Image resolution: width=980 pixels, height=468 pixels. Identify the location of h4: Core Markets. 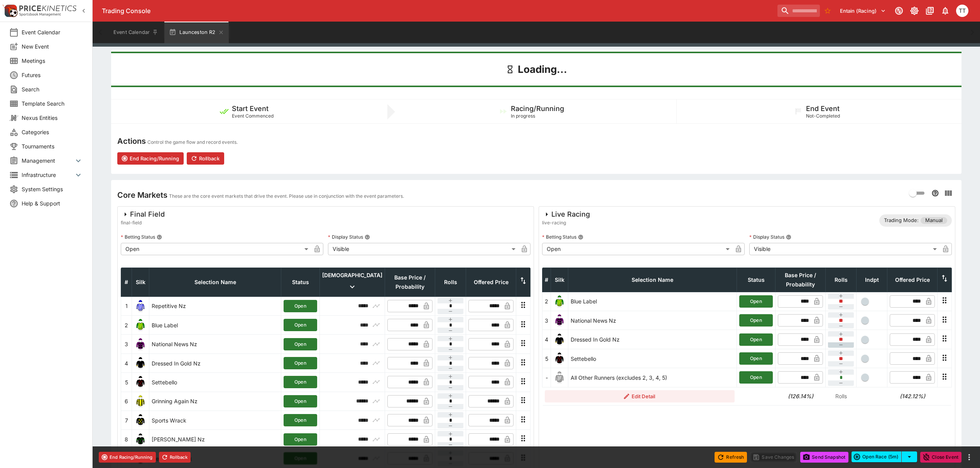
(143, 196).